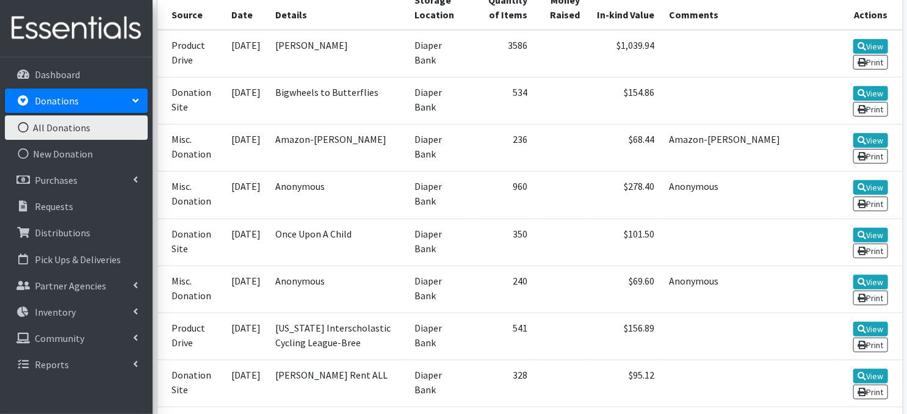  Describe the element at coordinates (503, 242) in the screenshot. I see `td: 350` at that location.